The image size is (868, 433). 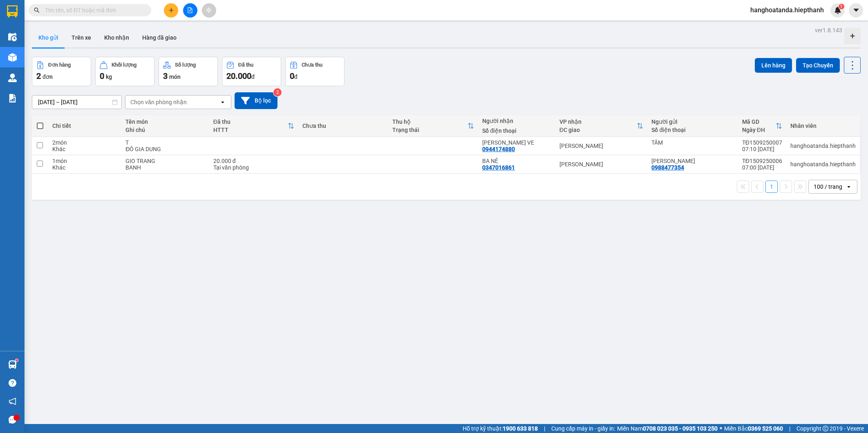 What do you see at coordinates (499, 149) in the screenshot?
I see `div: 0944174880` at bounding box center [499, 149].